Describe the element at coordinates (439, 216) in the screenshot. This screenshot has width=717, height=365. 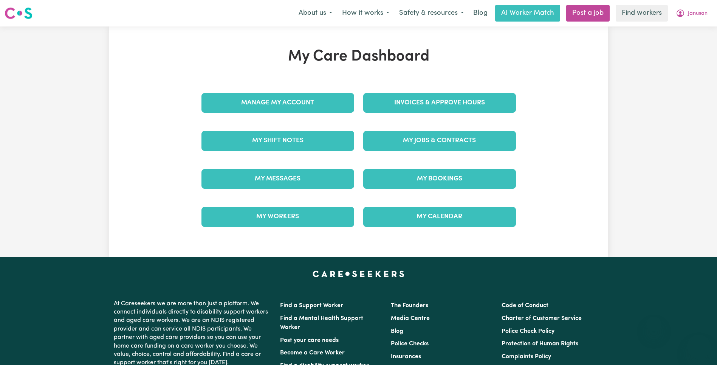
I see `a: My Calendar` at that location.